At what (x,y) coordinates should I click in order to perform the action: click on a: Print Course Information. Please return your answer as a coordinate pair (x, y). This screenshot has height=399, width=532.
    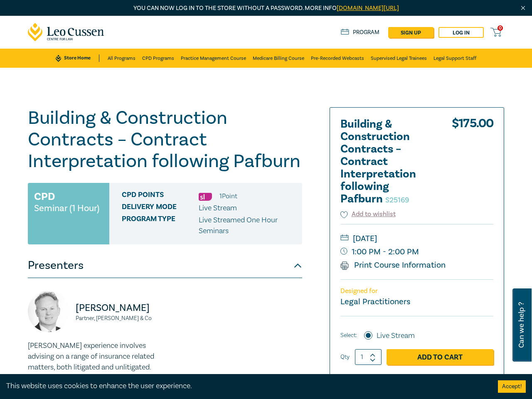
    Looking at the image, I should click on (393, 265).